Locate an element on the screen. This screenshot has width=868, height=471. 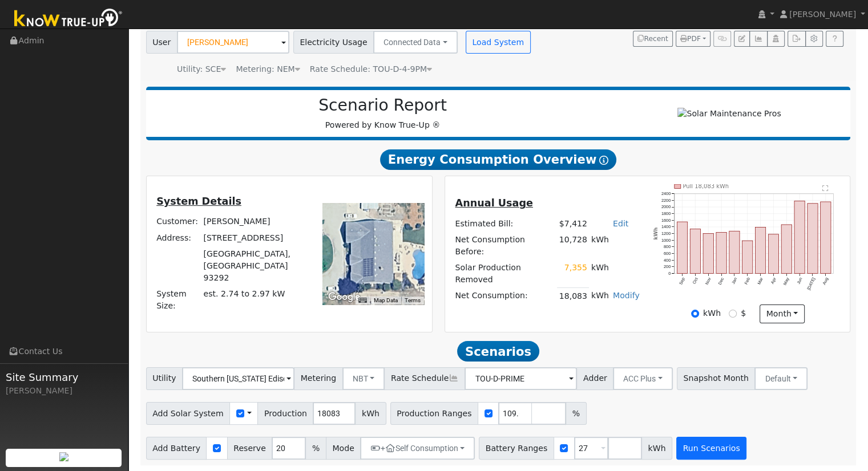
span: Add Solar System is located at coordinates (189, 414).